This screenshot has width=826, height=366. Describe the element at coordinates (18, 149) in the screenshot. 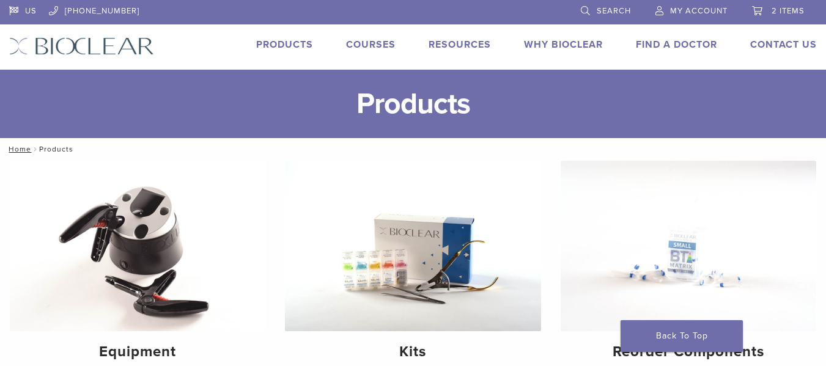

I see `a: Home` at that location.